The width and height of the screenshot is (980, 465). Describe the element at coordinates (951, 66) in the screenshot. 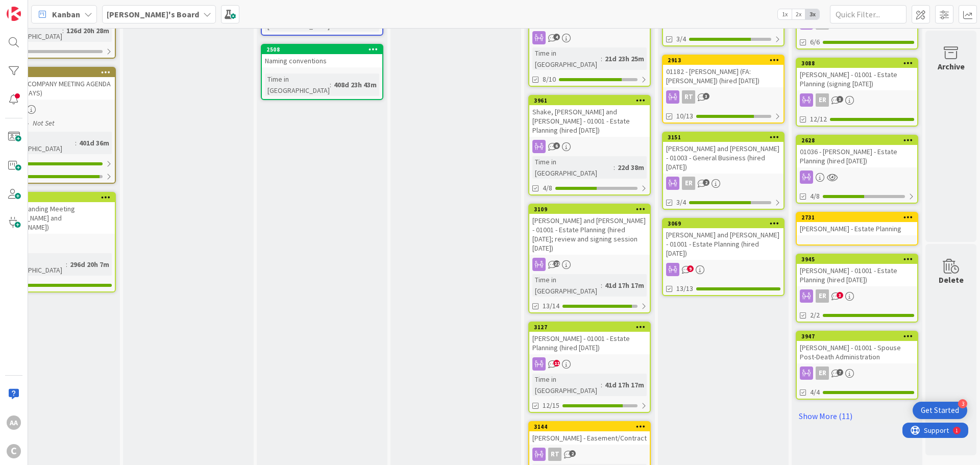

I see `div: Archive` at that location.